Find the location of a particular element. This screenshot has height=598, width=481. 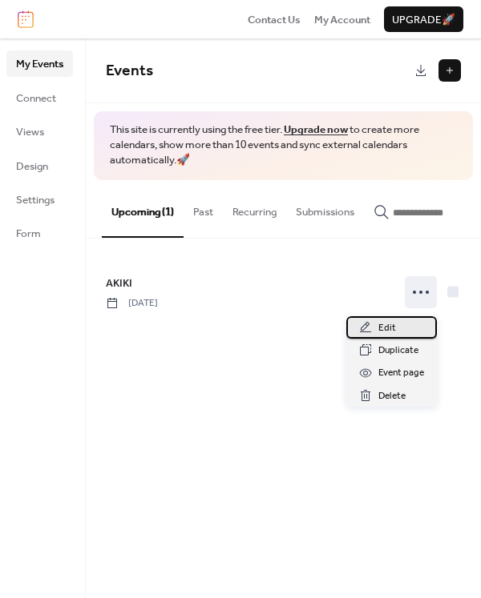

span: Connect is located at coordinates (36, 99).